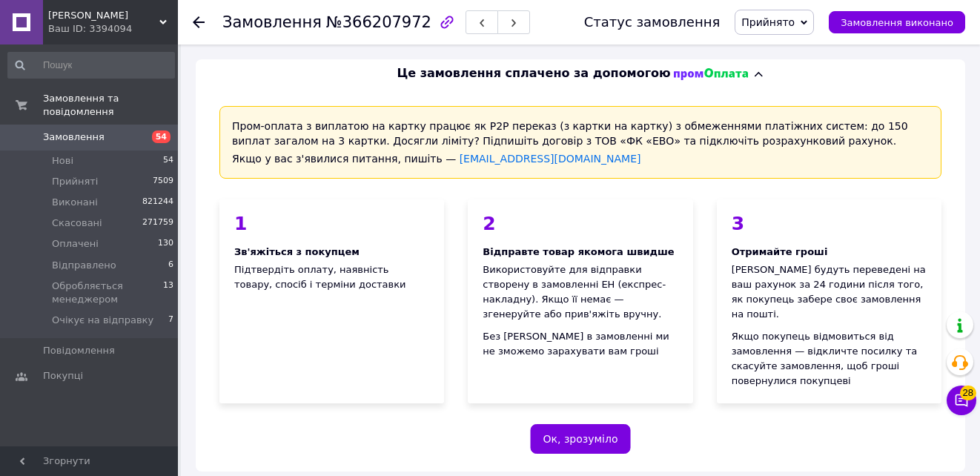 This screenshot has width=980, height=476. What do you see at coordinates (113, 28) in the screenshot?
I see `div: Ваш ID: 3394094` at bounding box center [113, 28].